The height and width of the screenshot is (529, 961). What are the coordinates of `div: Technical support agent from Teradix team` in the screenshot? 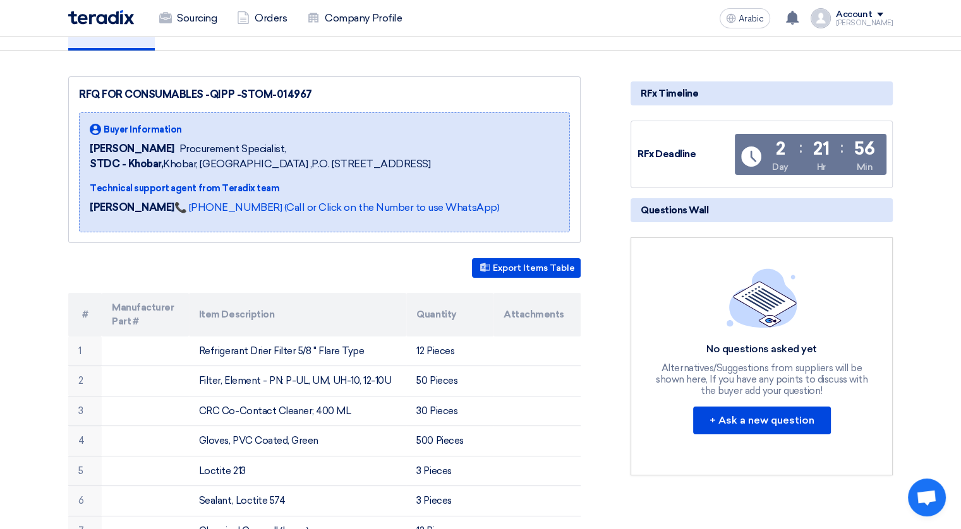 It's located at (294, 188).